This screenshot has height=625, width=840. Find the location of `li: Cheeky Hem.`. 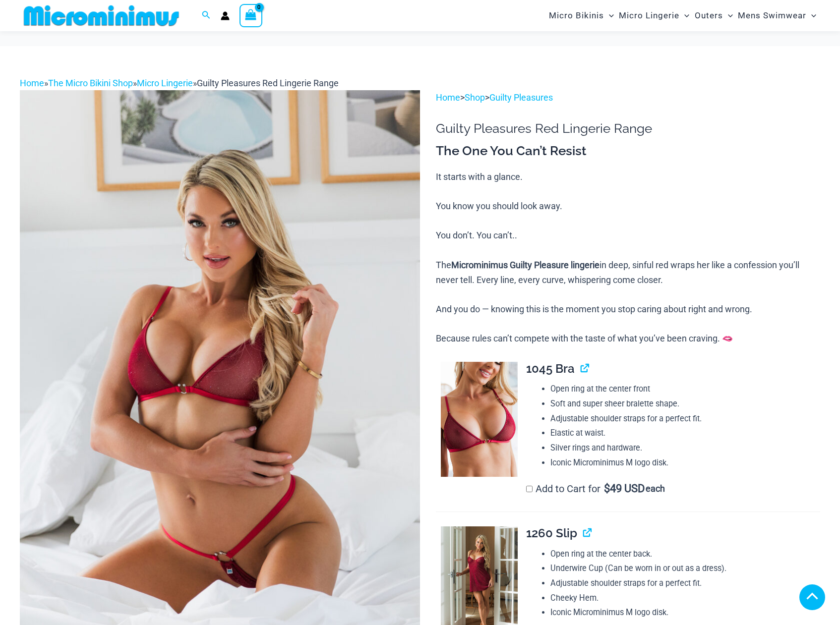

li: Cheeky Hem. is located at coordinates (685, 598).